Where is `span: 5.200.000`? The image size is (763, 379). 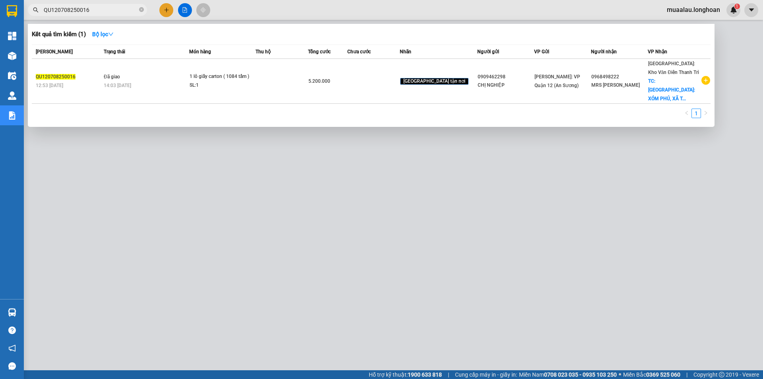
span: 5.200.000 is located at coordinates (319, 81).